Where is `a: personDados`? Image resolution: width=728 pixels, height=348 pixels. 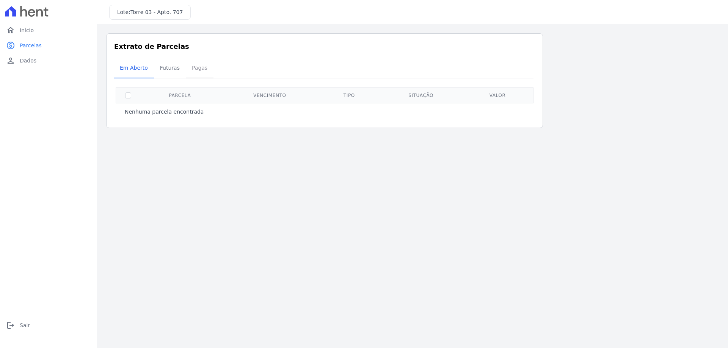
a: personDados is located at coordinates (49, 61).